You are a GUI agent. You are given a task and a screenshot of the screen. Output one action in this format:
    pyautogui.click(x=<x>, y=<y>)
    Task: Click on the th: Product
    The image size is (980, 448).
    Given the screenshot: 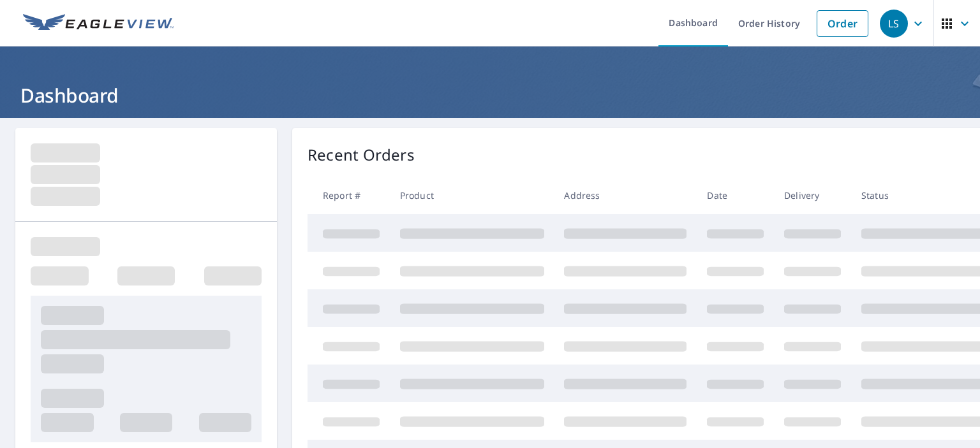 What is the action you would take?
    pyautogui.click(x=472, y=195)
    